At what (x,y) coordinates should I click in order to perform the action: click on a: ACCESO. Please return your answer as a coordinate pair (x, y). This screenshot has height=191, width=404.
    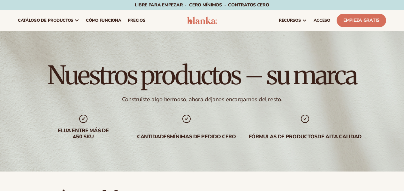
    Looking at the image, I should click on (322, 20).